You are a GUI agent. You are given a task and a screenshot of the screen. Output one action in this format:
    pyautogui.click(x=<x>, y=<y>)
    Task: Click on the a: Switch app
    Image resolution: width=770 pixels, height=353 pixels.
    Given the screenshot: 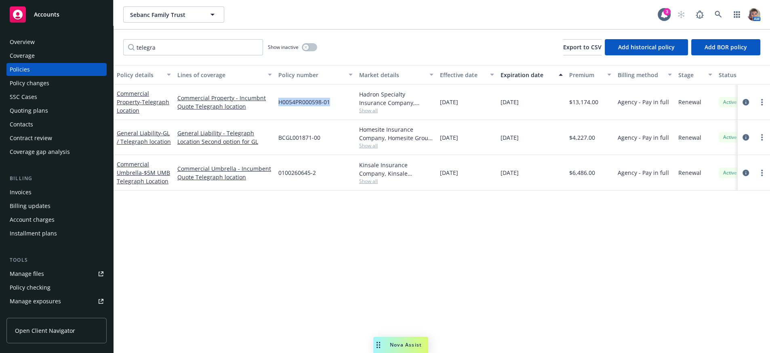 What is the action you would take?
    pyautogui.click(x=736, y=15)
    